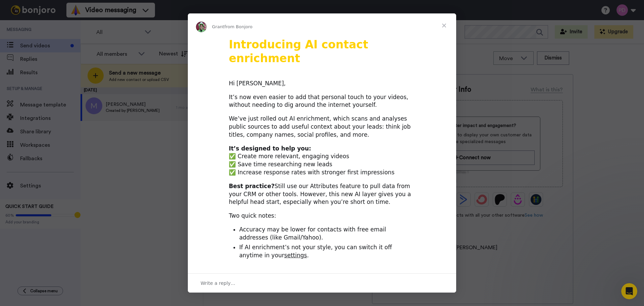  I want to click on div: ✅ Create more relevant, engaging videos ✅ Save time researching new leads ✅ Increase response rat..., so click(322, 160).